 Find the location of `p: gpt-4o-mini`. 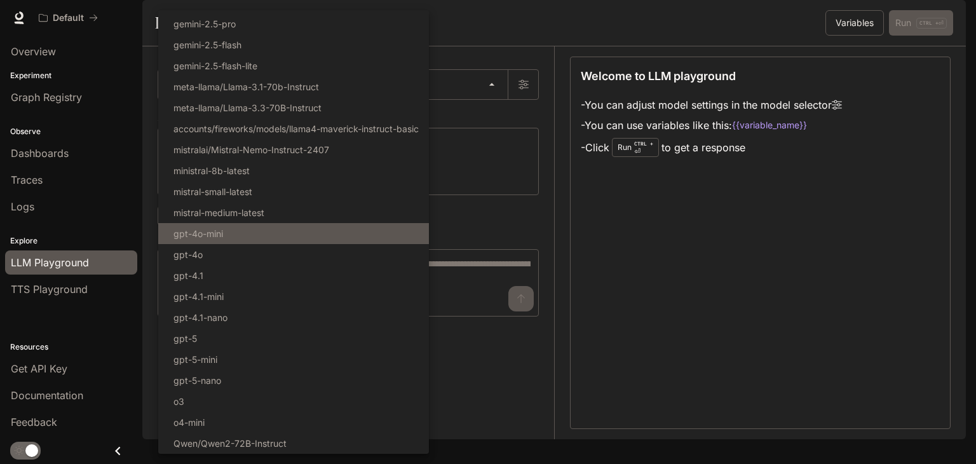

p: gpt-4o-mini is located at coordinates (198, 233).